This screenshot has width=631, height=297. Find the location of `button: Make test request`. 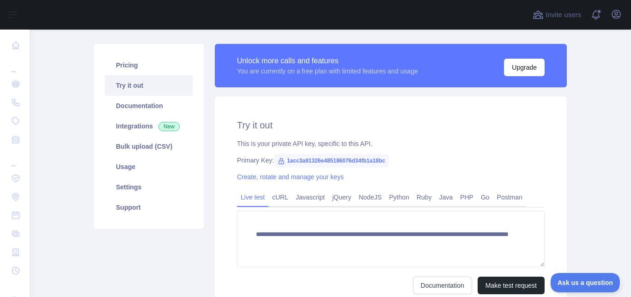

button: Make test request is located at coordinates (511, 286).